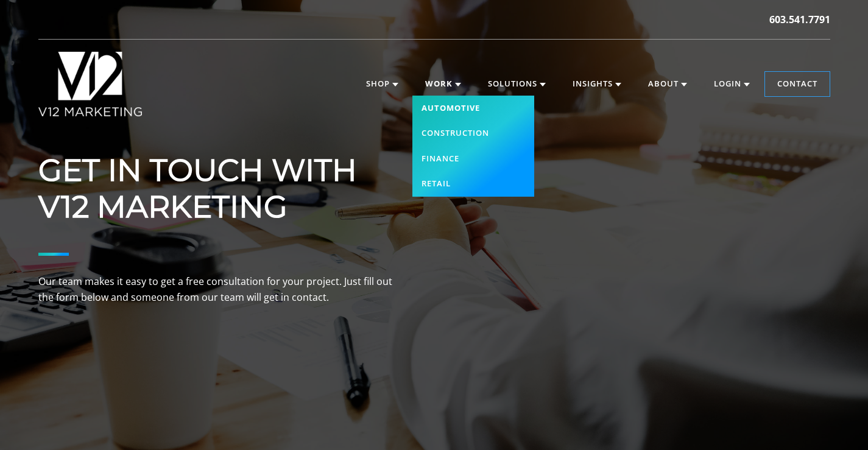 The width and height of the screenshot is (868, 450). Describe the element at coordinates (838, 420) in the screenshot. I see `div: Chat Widget` at that location.